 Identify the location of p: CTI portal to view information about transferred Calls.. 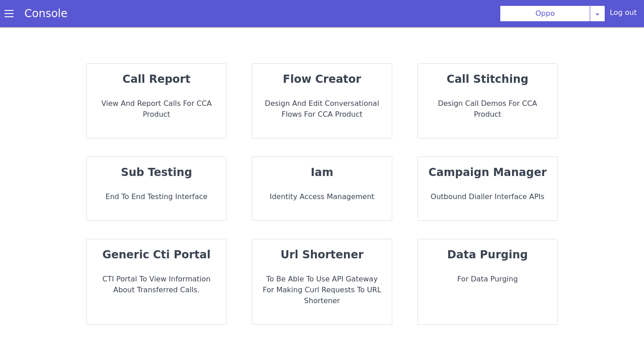
(157, 284).